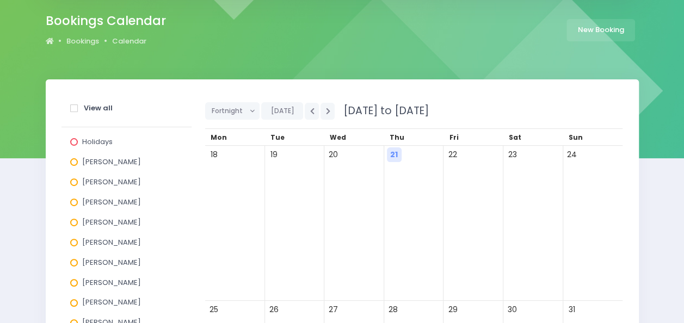  Describe the element at coordinates (214, 309) in the screenshot. I see `span: 25` at that location.